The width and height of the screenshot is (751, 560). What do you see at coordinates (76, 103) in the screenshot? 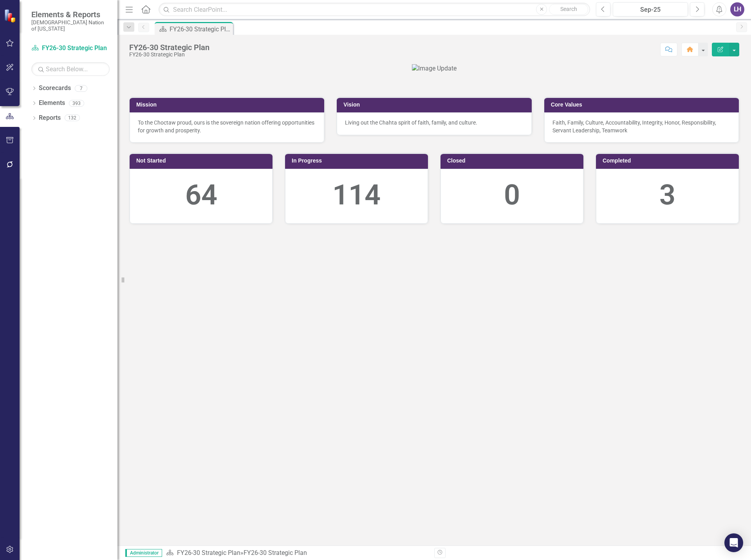
I see `div: 393` at bounding box center [76, 103].